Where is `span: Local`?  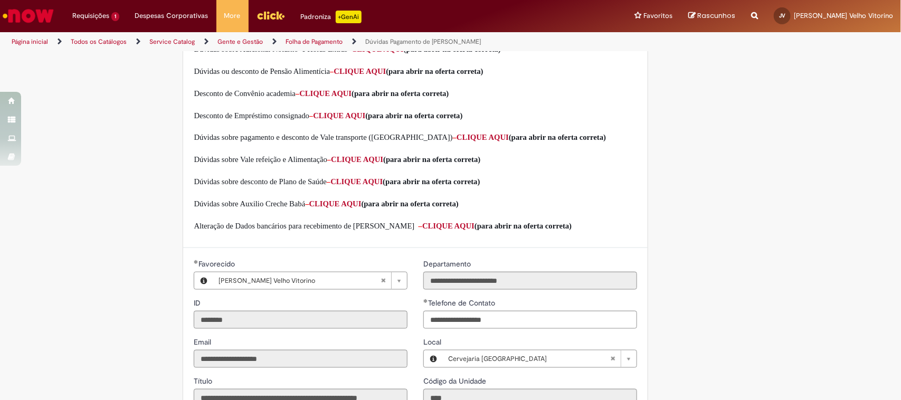
span: Local is located at coordinates (433, 342).